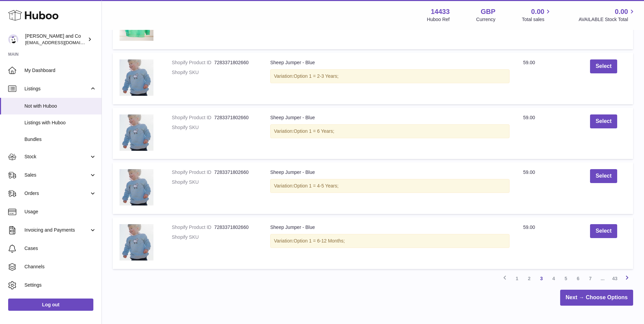 This screenshot has width=644, height=324. I want to click on span: Cases, so click(60, 249).